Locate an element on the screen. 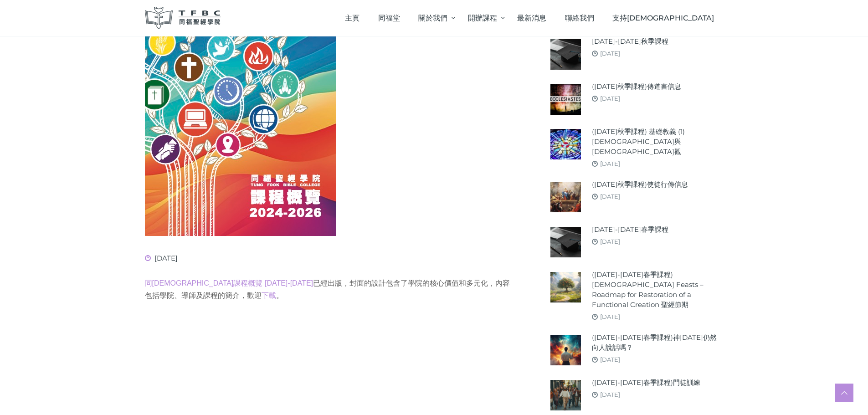 This screenshot has height=415, width=868. span: 主頁 is located at coordinates (353, 17).